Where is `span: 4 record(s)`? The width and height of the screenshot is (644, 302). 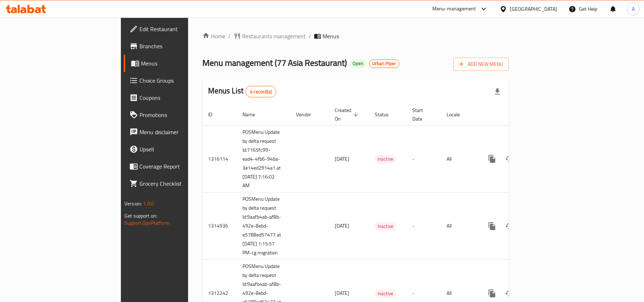 span: 4 record(s) is located at coordinates (261, 92).